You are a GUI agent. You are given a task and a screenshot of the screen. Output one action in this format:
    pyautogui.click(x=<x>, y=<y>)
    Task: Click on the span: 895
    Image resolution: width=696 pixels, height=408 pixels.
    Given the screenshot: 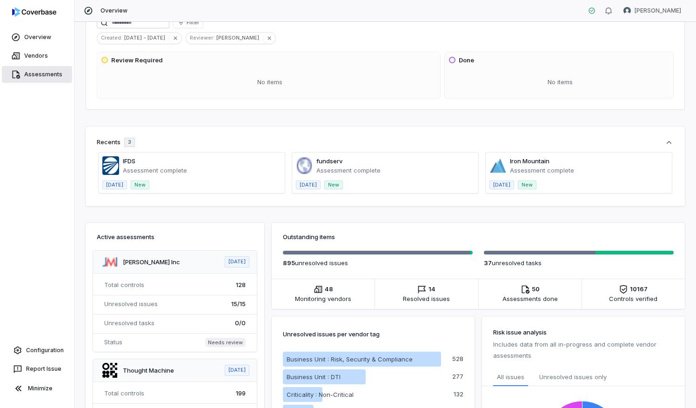 What is the action you would take?
    pyautogui.click(x=289, y=263)
    